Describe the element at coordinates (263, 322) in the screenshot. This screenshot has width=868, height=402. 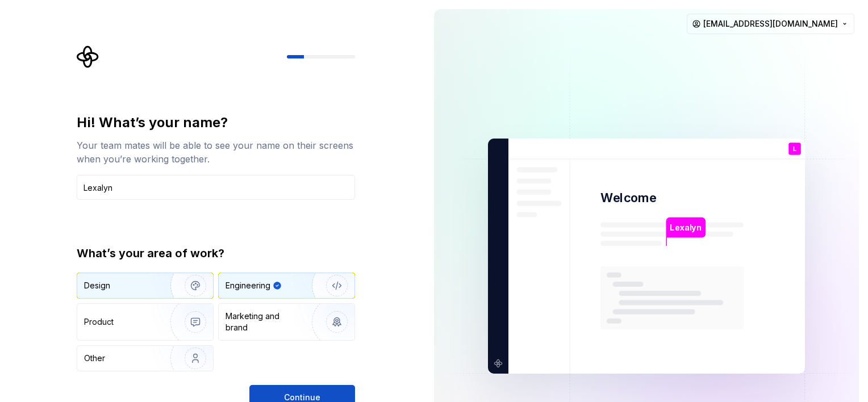
I see `div: Marketing and brand` at that location.